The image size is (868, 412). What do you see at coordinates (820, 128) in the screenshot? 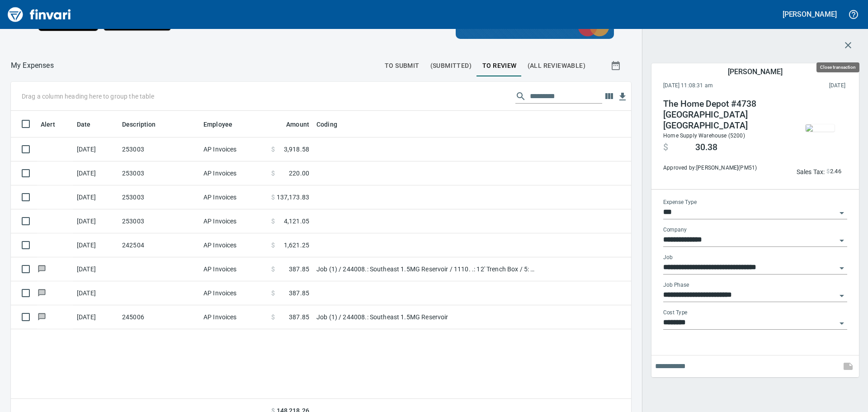
I see `img: receipts%2Ftapani%2F2025-09-15%2FQPWK9je5ByVHn0o9pIm7esZEkUA2__h8mpTjAi1I4aLXUQX7QW_thumb.jpg` at bounding box center [820, 128].